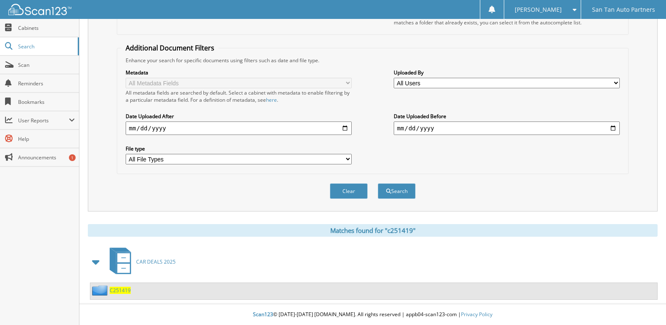  Describe the element at coordinates (46, 28) in the screenshot. I see `span: Cabinets` at that location.